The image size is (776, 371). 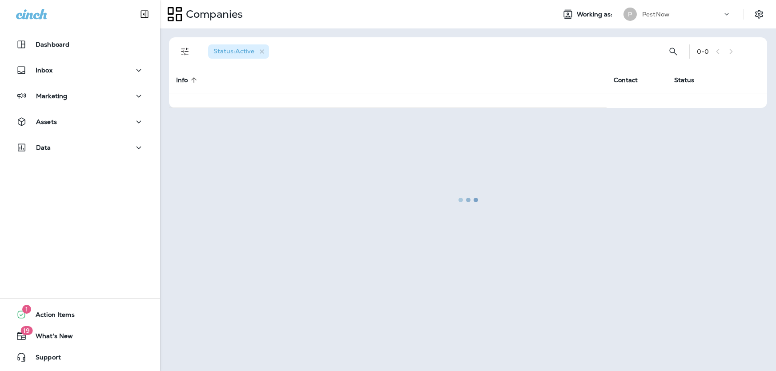 I want to click on span: Action Items, so click(x=51, y=317).